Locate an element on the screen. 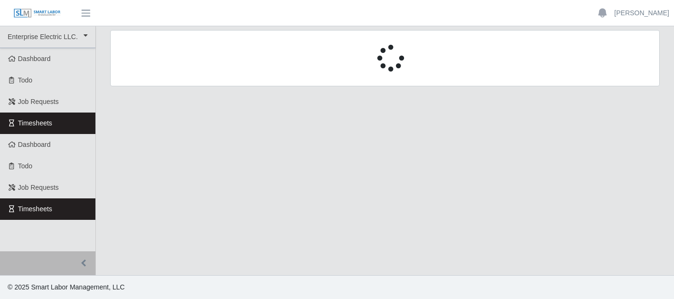 The image size is (674, 299). img: SLM Logo is located at coordinates (37, 13).